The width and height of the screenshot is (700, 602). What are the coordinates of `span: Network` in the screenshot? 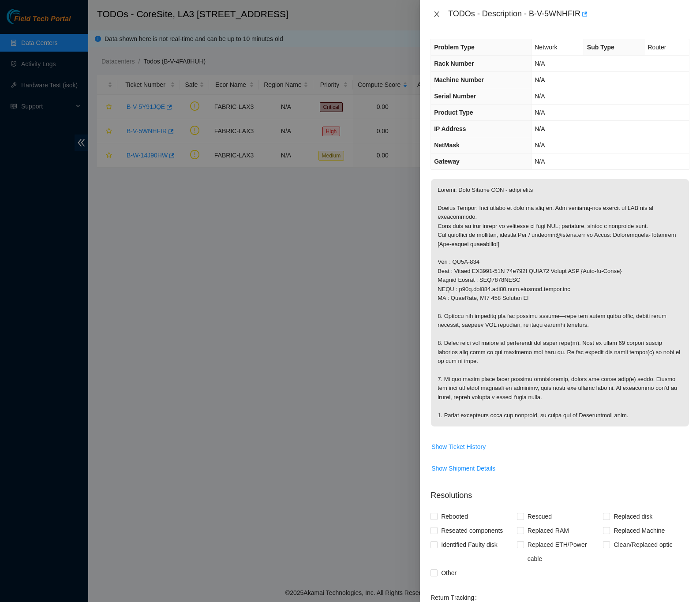 It's located at (545, 47).